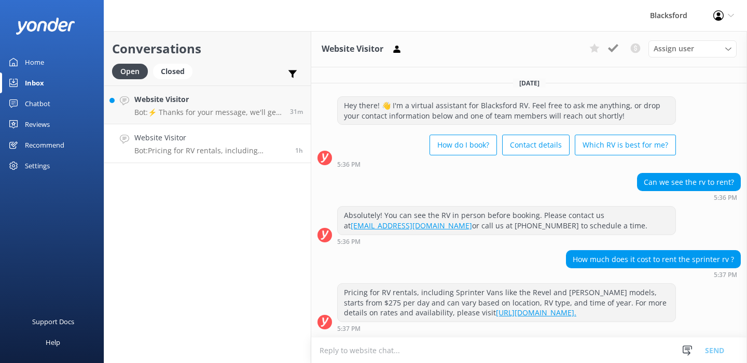 The height and width of the screenshot is (363, 747). Describe the element at coordinates (296, 111) in the screenshot. I see `span: Sep 29 2025 06:26pm (UTC -06:00) America/Chihuahua` at that location.